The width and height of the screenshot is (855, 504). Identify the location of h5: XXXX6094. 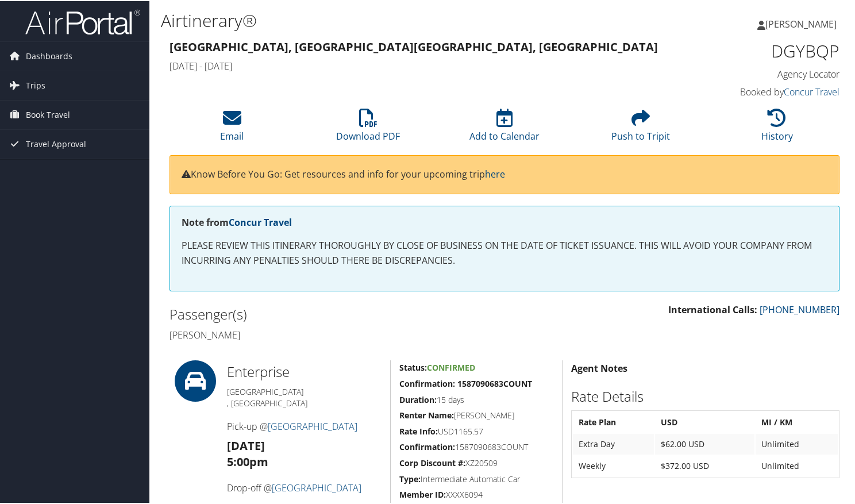
(477, 493).